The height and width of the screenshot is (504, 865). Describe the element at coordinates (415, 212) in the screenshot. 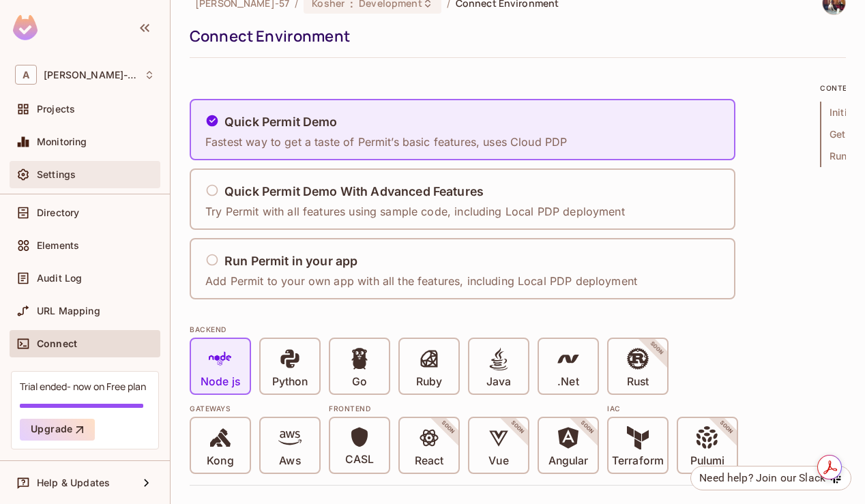

I see `p: Try Permit with all features using sample code, including Local PDP deployment` at that location.